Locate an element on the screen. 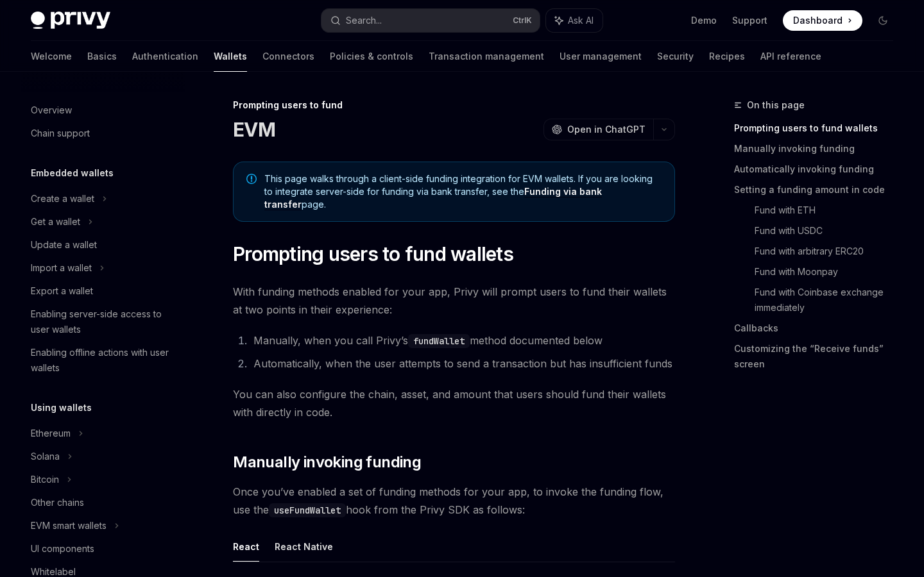  div: Prompting users to fund is located at coordinates (454, 106).